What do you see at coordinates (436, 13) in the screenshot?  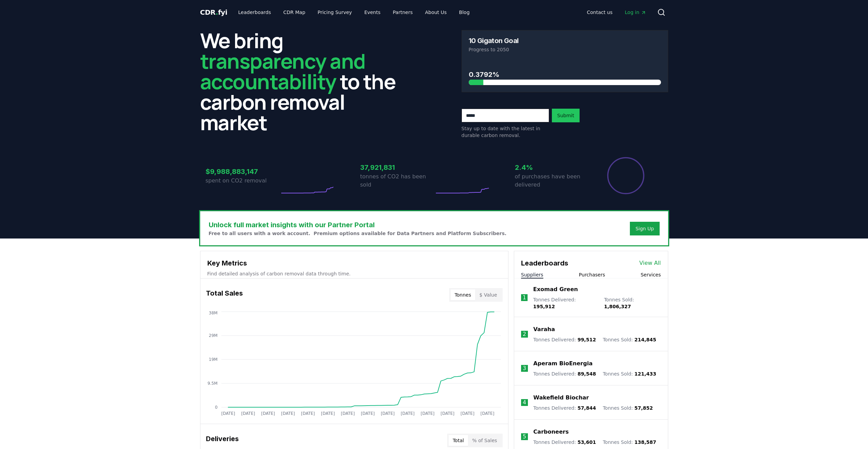 I see `a: About Us` at bounding box center [436, 13].